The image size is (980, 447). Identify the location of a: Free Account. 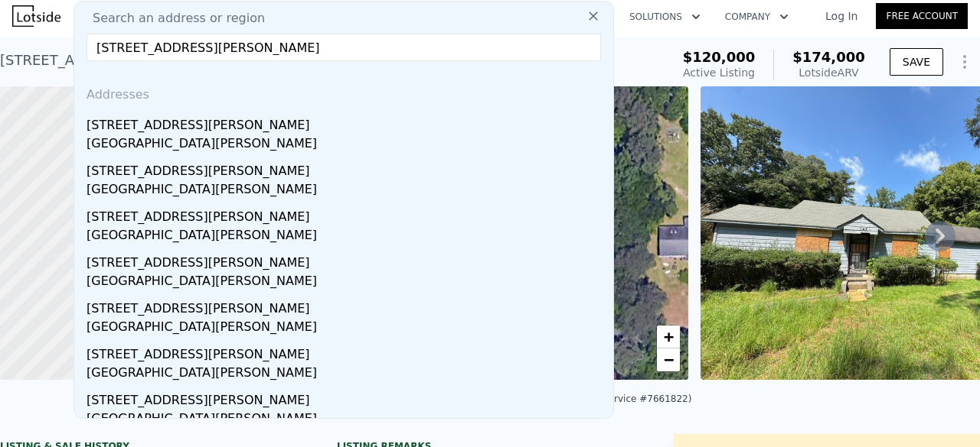
(922, 16).